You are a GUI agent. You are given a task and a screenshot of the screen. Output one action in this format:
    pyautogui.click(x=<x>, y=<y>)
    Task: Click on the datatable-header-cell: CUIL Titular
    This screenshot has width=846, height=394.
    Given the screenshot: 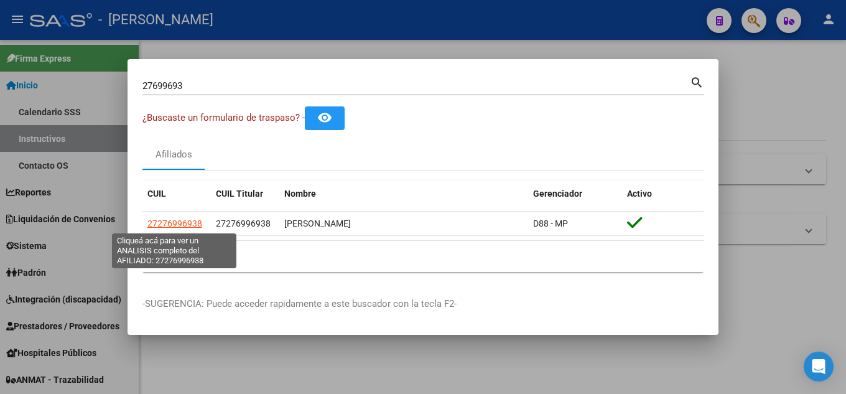 What is the action you would take?
    pyautogui.click(x=245, y=193)
    